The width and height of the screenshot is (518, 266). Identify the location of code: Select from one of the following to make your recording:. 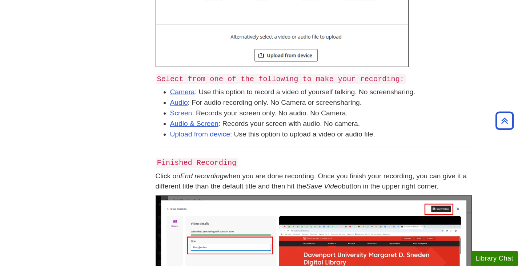
(281, 79).